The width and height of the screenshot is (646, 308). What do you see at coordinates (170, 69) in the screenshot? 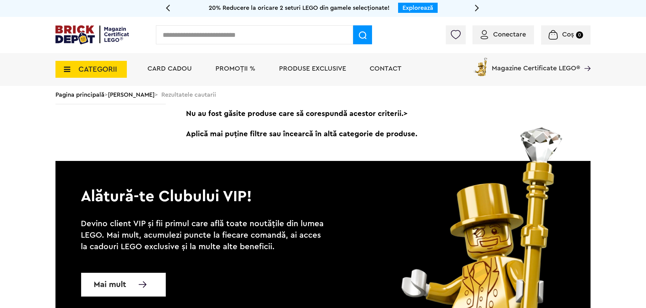
I see `a: Card Cadou` at bounding box center [170, 69].